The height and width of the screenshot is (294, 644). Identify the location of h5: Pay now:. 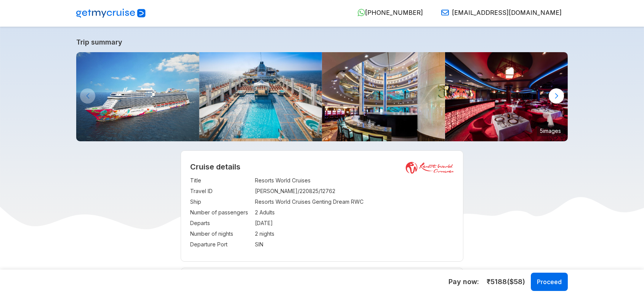
(464, 282).